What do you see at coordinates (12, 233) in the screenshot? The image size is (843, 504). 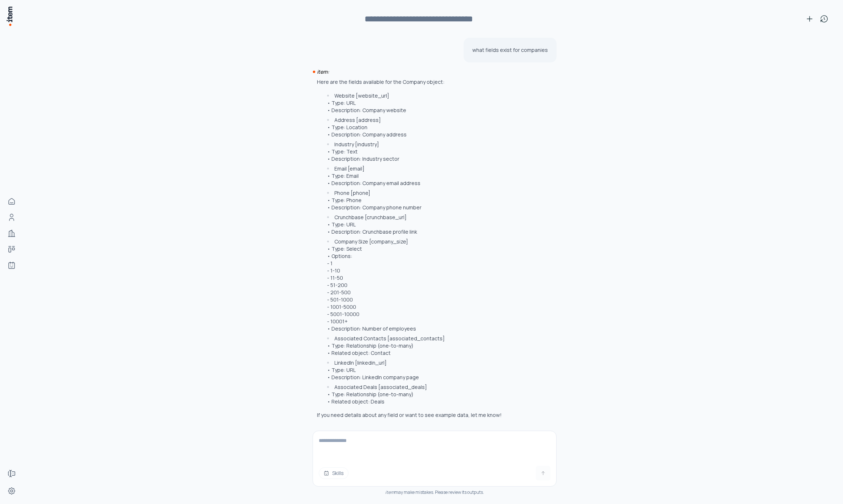 I see `a: Companies` at bounding box center [12, 233].